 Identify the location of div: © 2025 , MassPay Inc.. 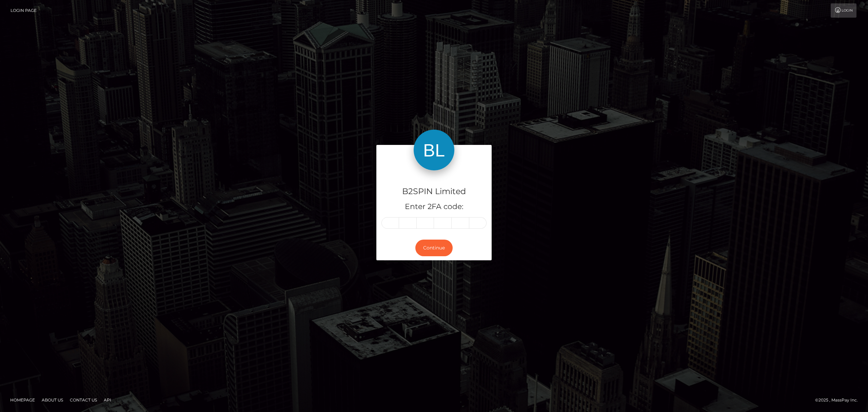
(839, 401).